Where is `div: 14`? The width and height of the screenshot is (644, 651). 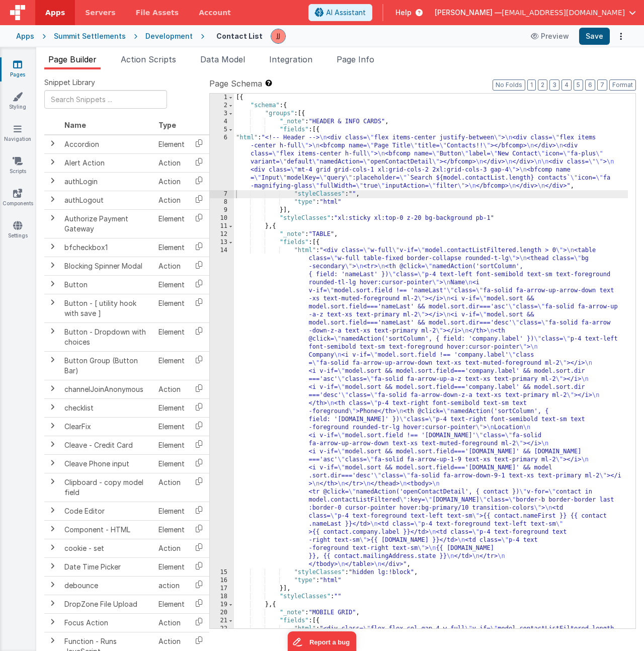
div: 14 is located at coordinates (222, 408).